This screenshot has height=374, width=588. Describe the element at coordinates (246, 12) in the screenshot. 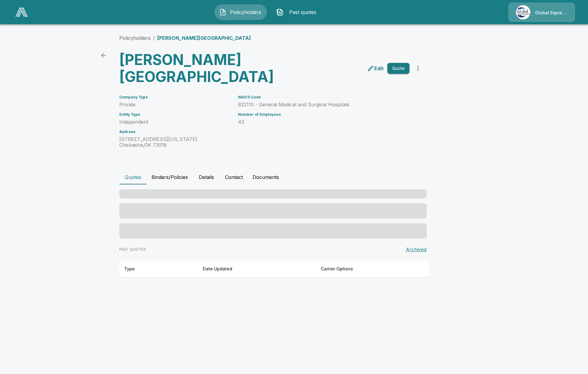

I see `span: Policyholders` at that location.